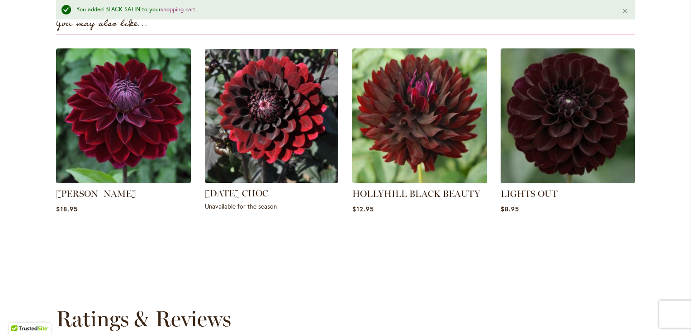 This screenshot has height=334, width=691. Describe the element at coordinates (123, 180) in the screenshot. I see `a: KAISHA LEA` at that location.